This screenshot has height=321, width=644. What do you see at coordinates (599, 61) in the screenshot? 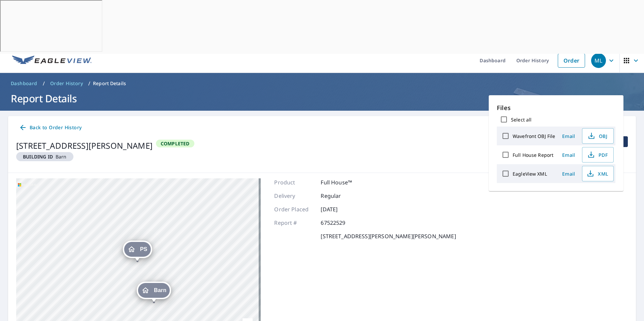
I see `div: ML` at bounding box center [599, 61].